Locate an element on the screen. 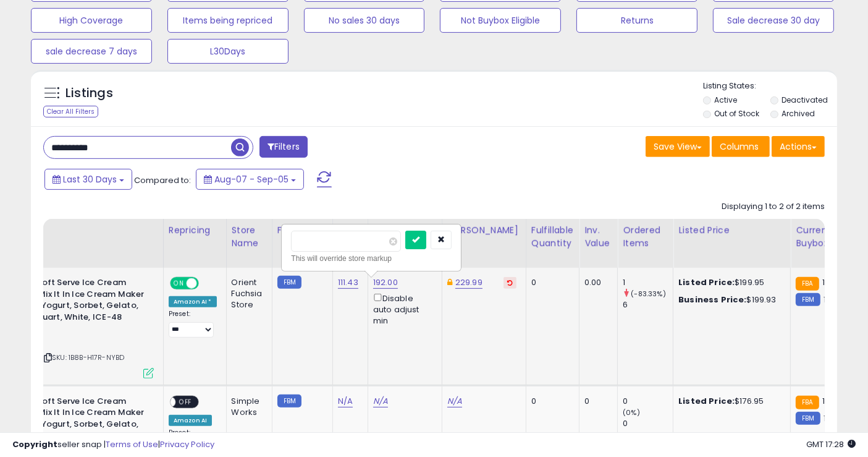 This screenshot has width=868, height=457. small: (0%) is located at coordinates (632, 412).